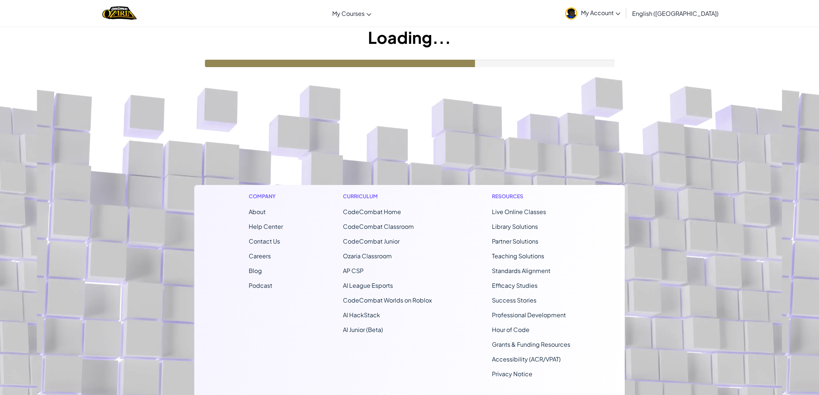 Image resolution: width=819 pixels, height=395 pixels. Describe the element at coordinates (255, 270) in the screenshot. I see `a: Blog` at that location.